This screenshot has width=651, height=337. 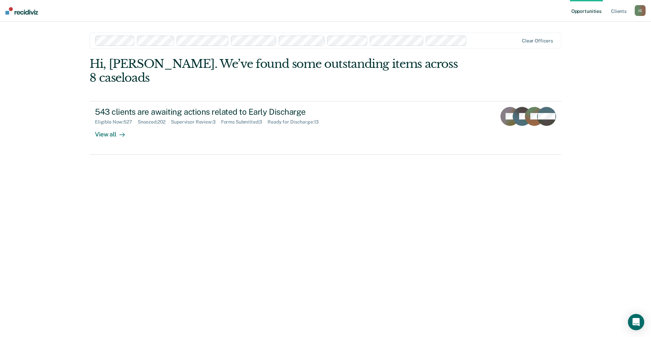 I want to click on div: Supervisor Review : 3, so click(x=196, y=122).